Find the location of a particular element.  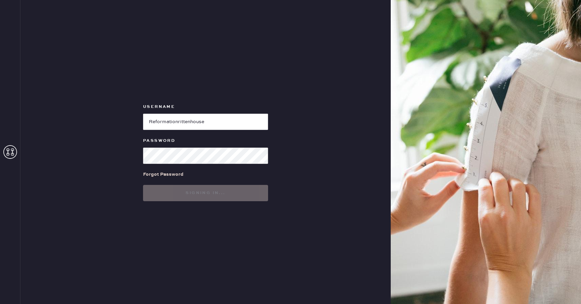

div: Forgot Password is located at coordinates (163, 175).